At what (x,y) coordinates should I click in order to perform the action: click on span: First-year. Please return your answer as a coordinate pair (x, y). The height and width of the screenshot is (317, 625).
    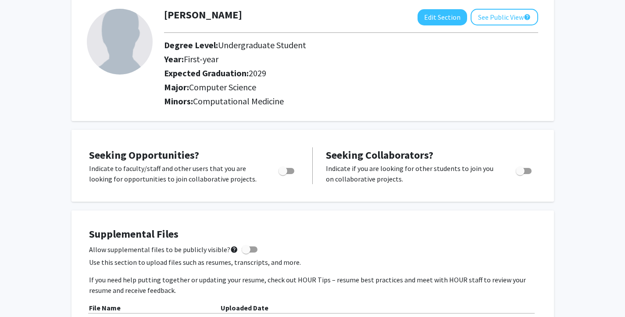
    Looking at the image, I should click on (201, 59).